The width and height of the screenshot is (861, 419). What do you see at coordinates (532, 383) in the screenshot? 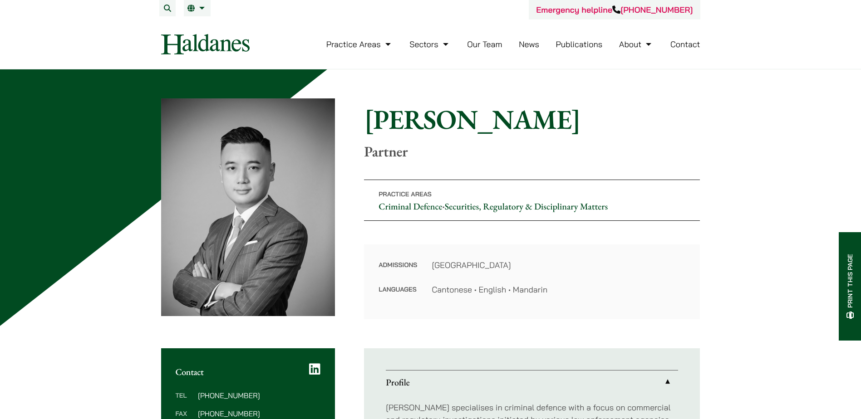
I see `a: Profile` at bounding box center [532, 383].